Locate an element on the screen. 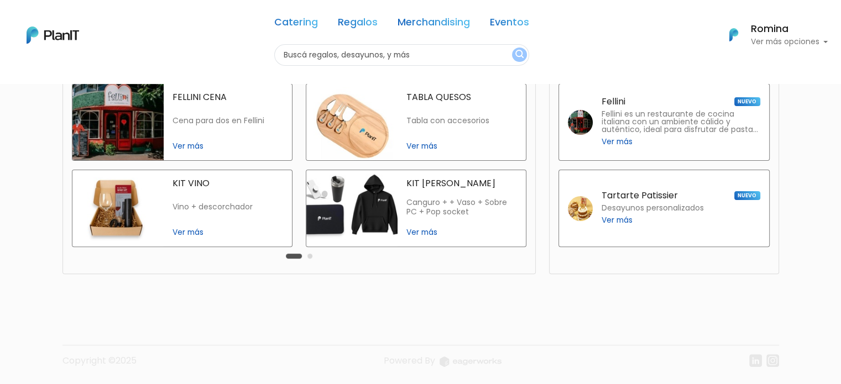  p: Tartarte Patissier is located at coordinates (640, 196).